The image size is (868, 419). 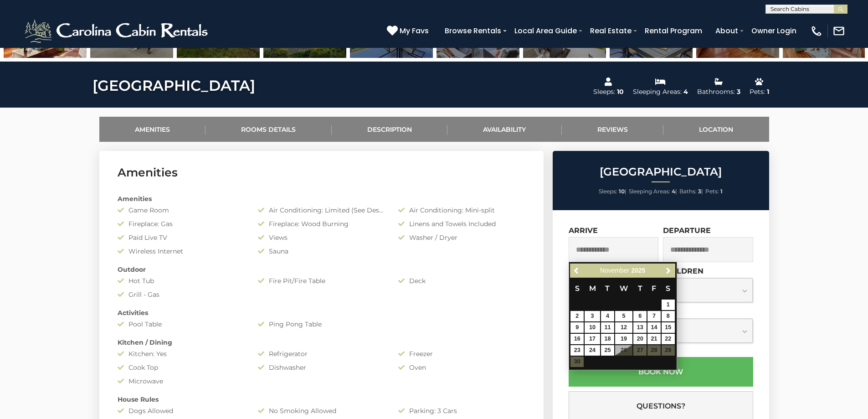 What do you see at coordinates (322, 199) in the screenshot?
I see `div: Amenities` at bounding box center [322, 199].